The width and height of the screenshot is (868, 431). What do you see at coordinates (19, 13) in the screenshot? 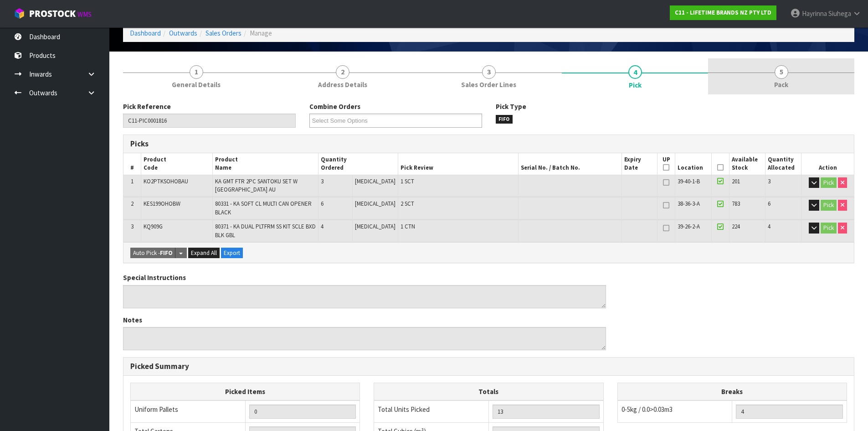
I see `img: cube-alt.png` at bounding box center [19, 13].